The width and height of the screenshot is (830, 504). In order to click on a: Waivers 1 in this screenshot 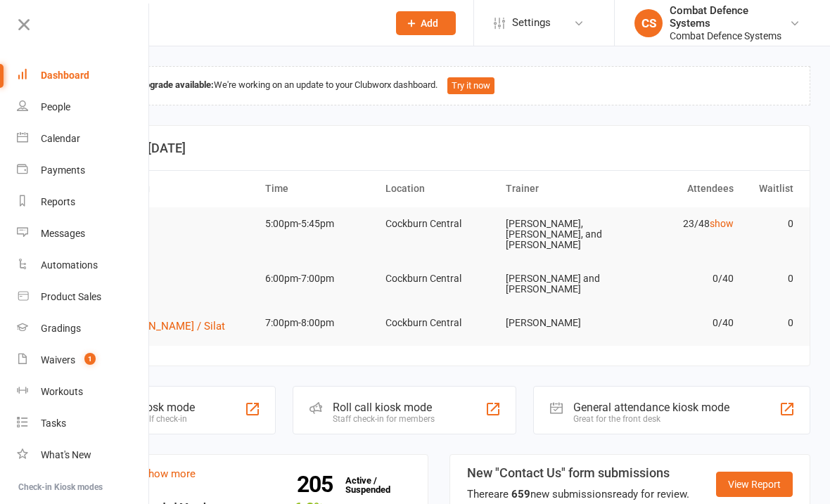, I will do `click(83, 360)`.